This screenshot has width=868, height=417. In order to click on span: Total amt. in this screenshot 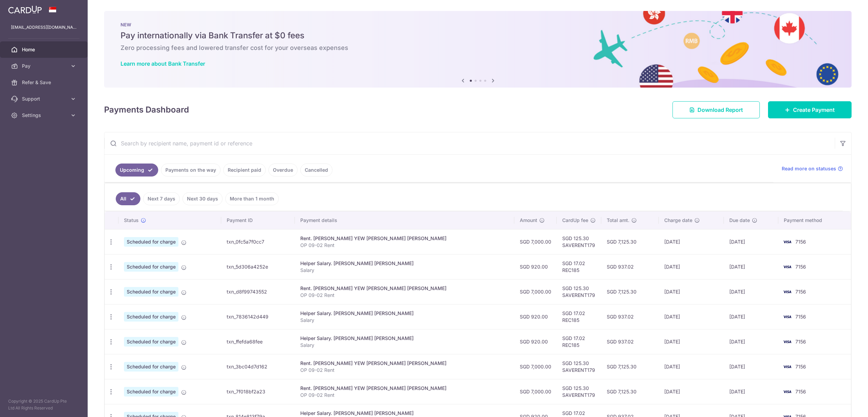, I will do `click(618, 220)`.